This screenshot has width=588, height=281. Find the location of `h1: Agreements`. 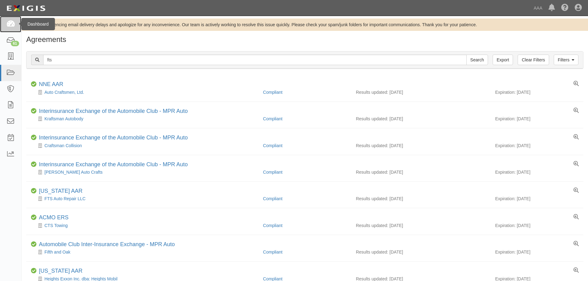

h1: Agreements is located at coordinates (304, 39).